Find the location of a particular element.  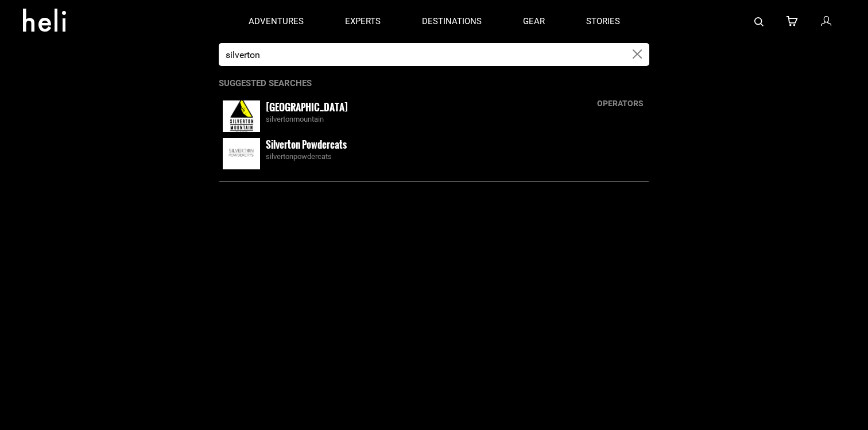

p: experts is located at coordinates (362, 21).